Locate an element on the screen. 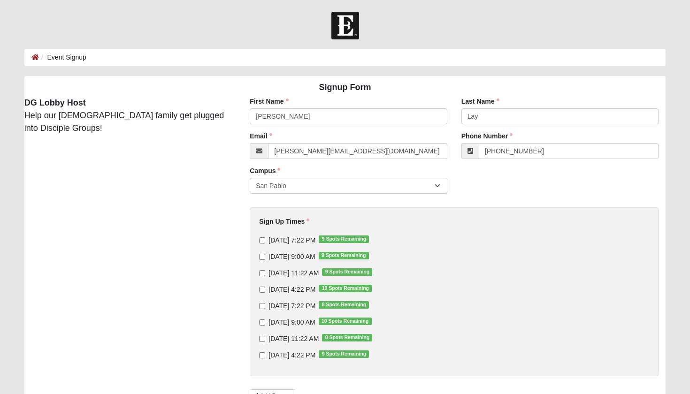 The image size is (690, 394). label: Email is located at coordinates (261, 136).